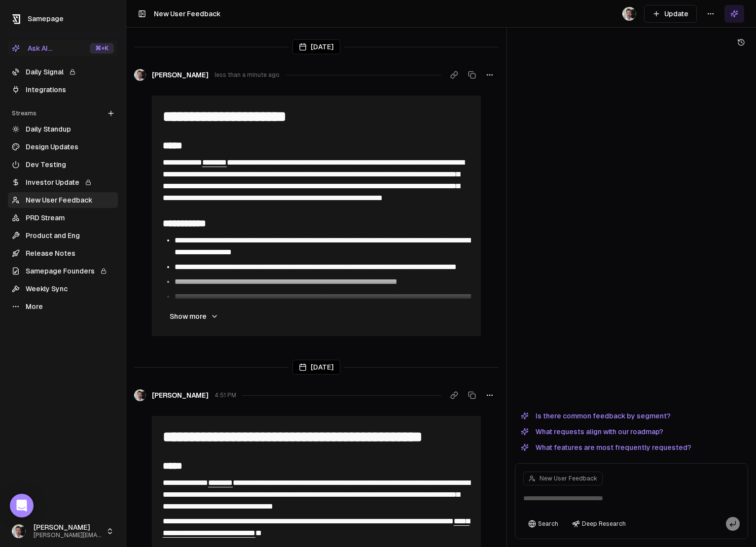  What do you see at coordinates (62, 48) in the screenshot?
I see `button: Ask AI...⌘+K` at bounding box center [62, 48].